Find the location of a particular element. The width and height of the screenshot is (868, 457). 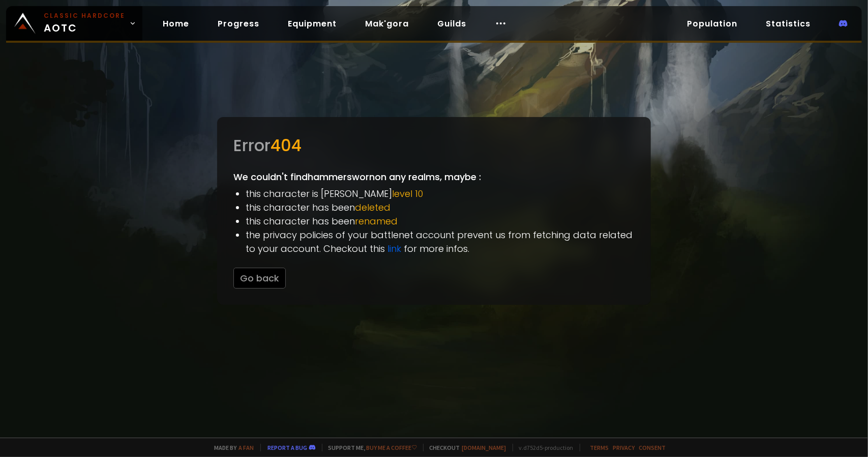

a: link is located at coordinates (394, 248).